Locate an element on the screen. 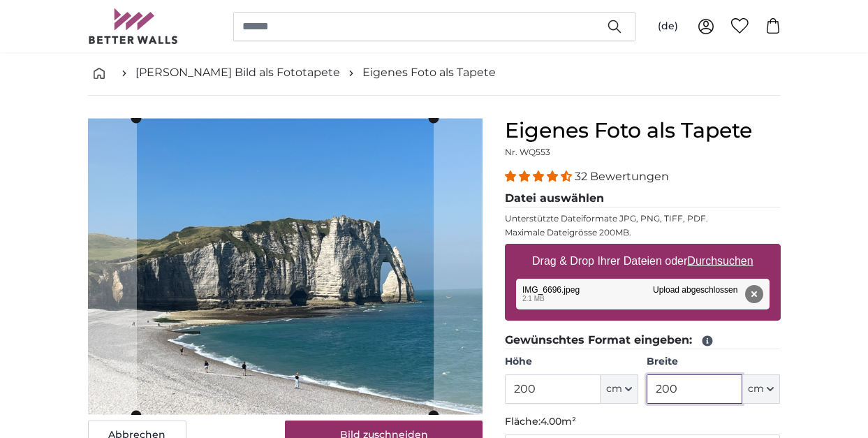  u: Durchsuchen is located at coordinates (720, 260).